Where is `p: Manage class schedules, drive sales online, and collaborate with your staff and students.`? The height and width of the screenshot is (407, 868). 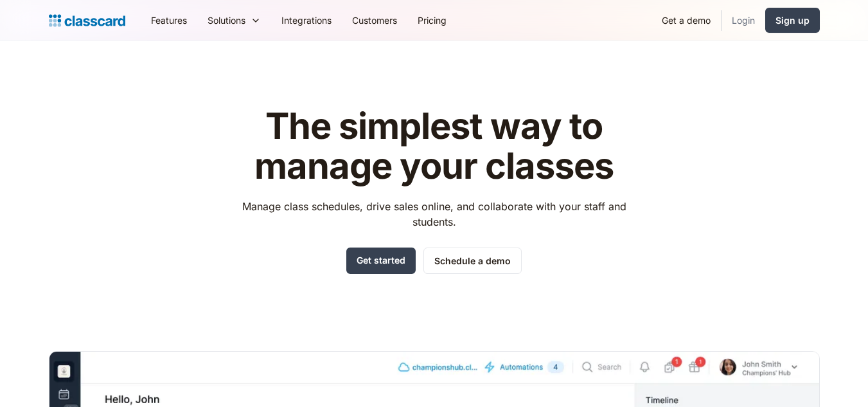 p: Manage class schedules, drive sales online, and collaborate with your staff and students. is located at coordinates (434, 214).